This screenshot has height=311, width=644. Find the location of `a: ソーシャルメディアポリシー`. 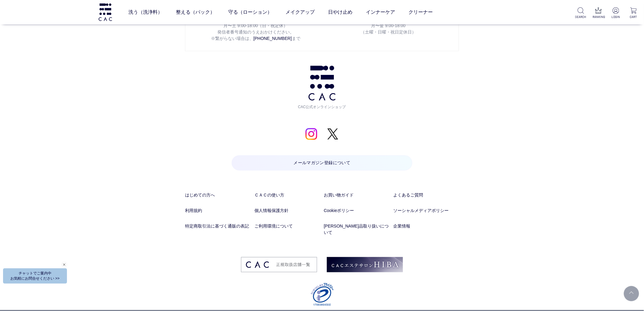

a: ソーシャルメディアポリシー is located at coordinates (426, 211).